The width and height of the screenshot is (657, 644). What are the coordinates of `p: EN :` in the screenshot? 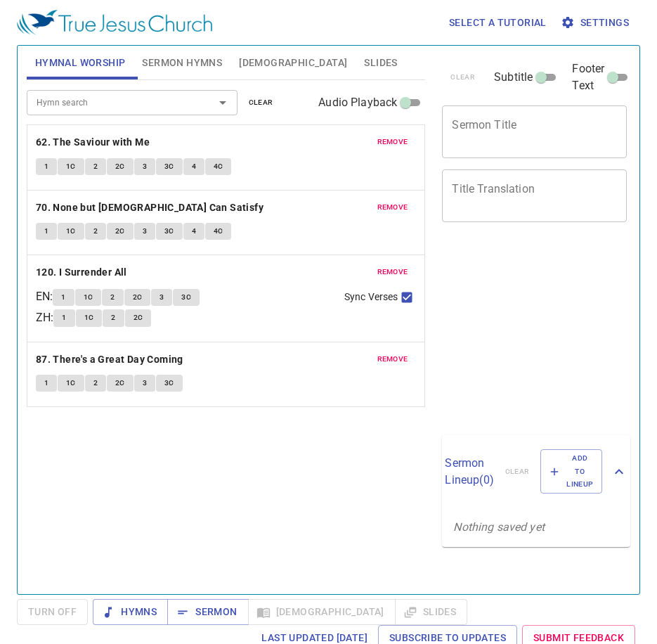 It's located at (45, 297).